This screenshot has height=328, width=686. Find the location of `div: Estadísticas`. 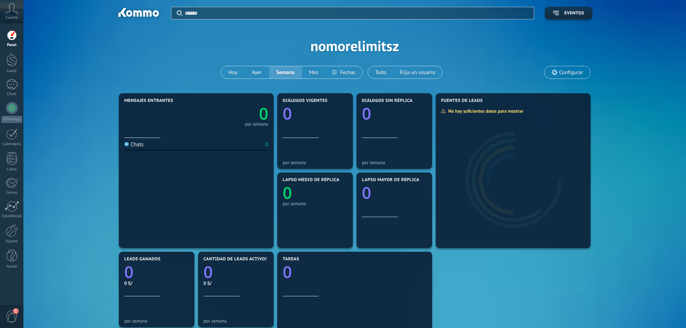

div: Estadísticas is located at coordinates (12, 216).